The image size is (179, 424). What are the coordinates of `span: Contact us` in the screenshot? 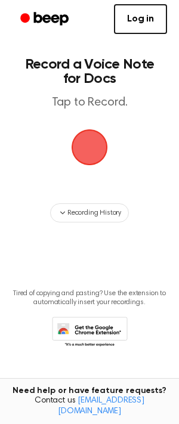 It's located at (89, 406).